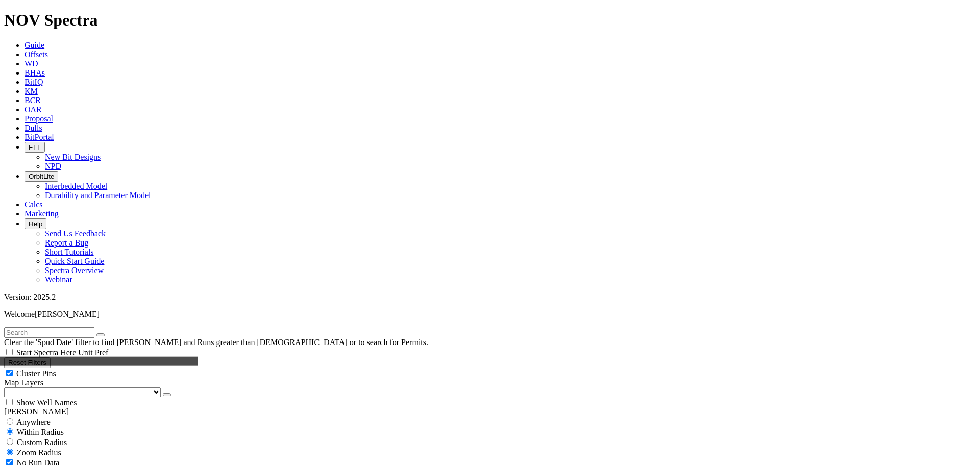  What do you see at coordinates (42, 213) in the screenshot?
I see `span: Marketing` at bounding box center [42, 213].